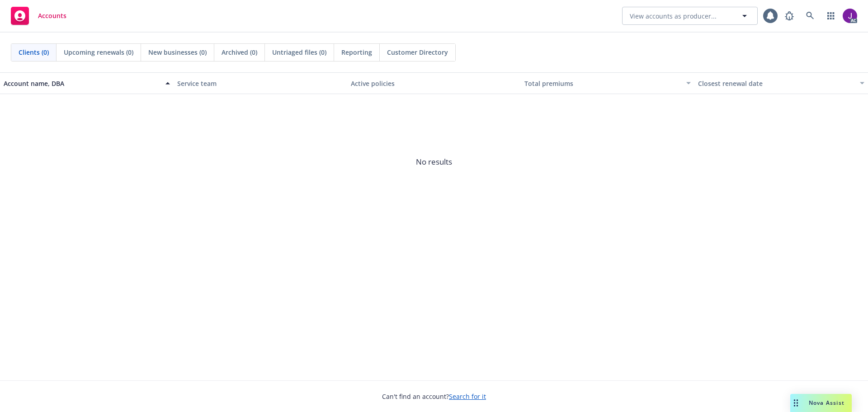  What do you see at coordinates (178, 52) in the screenshot?
I see `span: New businesses (0)` at bounding box center [178, 52].